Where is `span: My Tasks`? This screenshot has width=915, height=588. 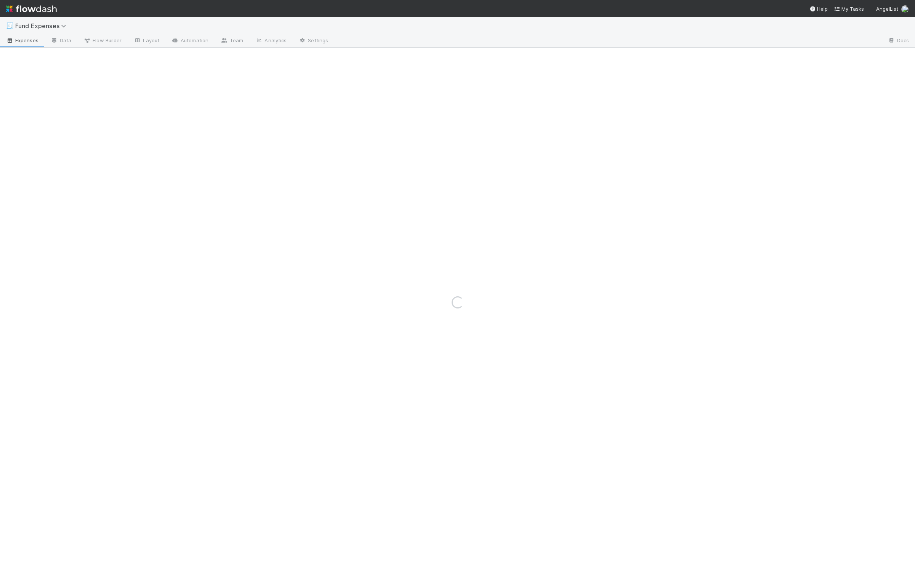
span: My Tasks is located at coordinates (849, 9).